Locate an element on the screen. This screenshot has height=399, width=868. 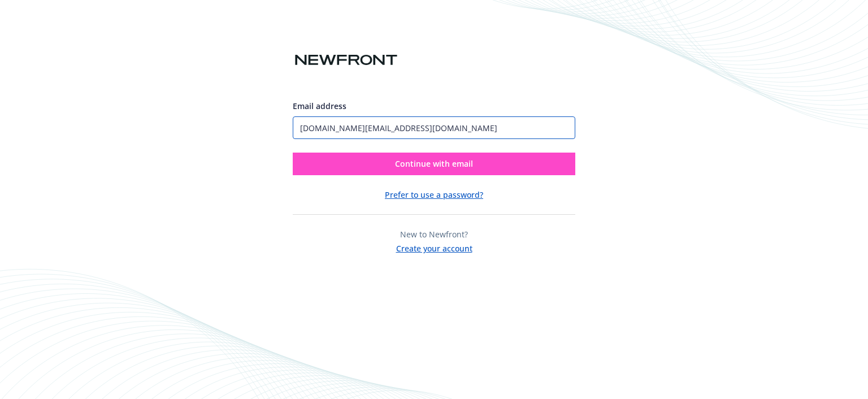
input: Enter your email is located at coordinates (434, 128).